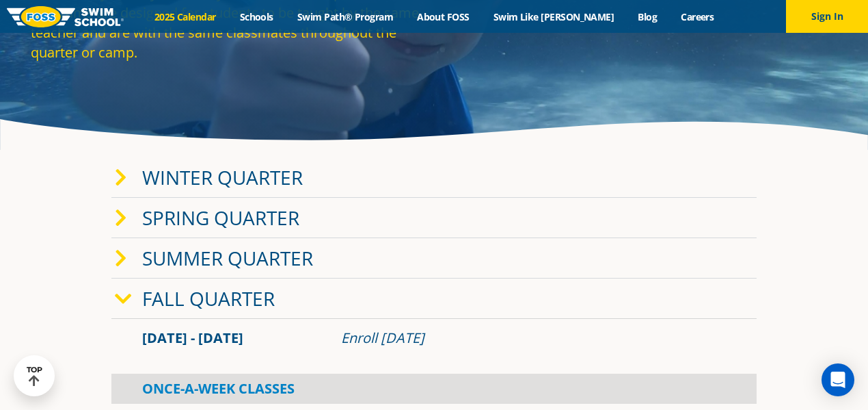 Image resolution: width=868 pixels, height=410 pixels. What do you see at coordinates (697, 17) in the screenshot?
I see `a: Careers` at bounding box center [697, 17].